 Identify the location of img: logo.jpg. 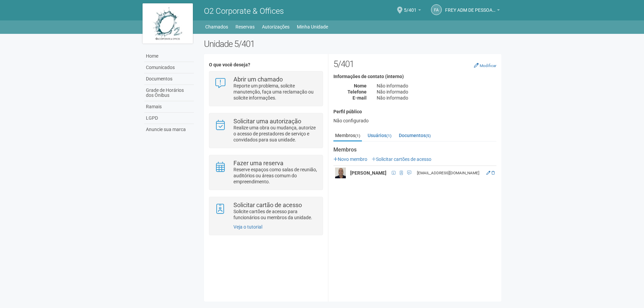
(168, 23).